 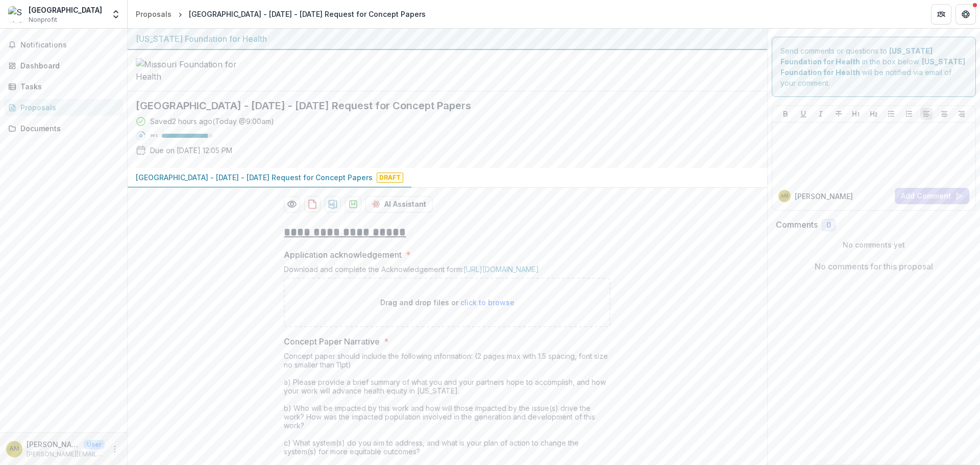 I want to click on button: Italicize, so click(x=821, y=114).